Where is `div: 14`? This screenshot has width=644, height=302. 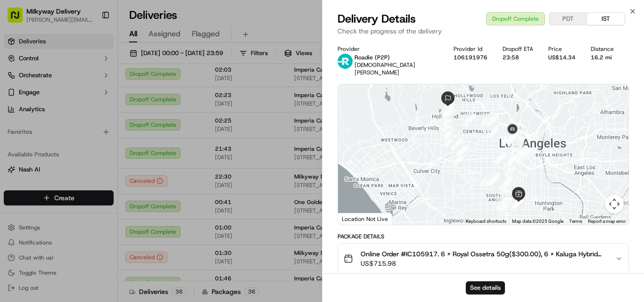 div: 14 is located at coordinates (507, 199).